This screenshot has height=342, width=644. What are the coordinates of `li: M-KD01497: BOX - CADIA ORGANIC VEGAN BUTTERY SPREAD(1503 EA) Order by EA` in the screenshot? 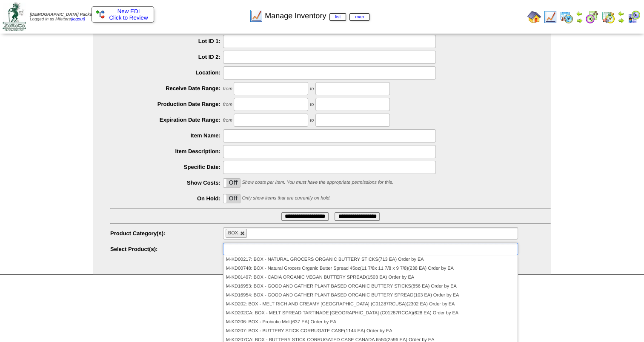 It's located at (370, 277).